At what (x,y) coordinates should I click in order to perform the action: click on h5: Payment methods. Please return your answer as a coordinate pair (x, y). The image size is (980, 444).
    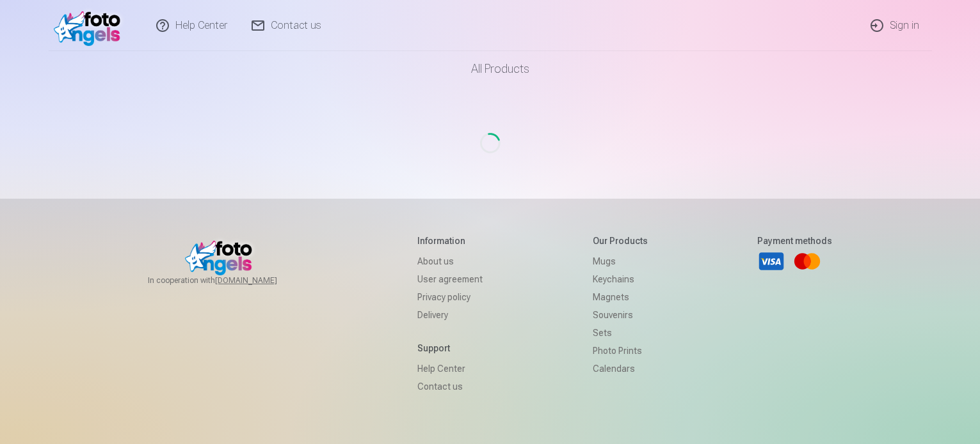
    Looking at the image, I should click on (794, 241).